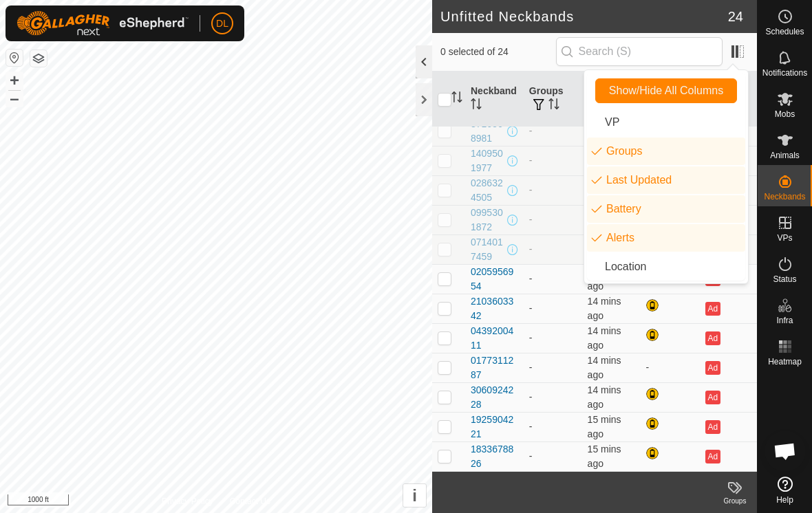 The width and height of the screenshot is (812, 513). What do you see at coordinates (665, 91) in the screenshot?
I see `button: Show/Hide All Columns` at bounding box center [665, 91].